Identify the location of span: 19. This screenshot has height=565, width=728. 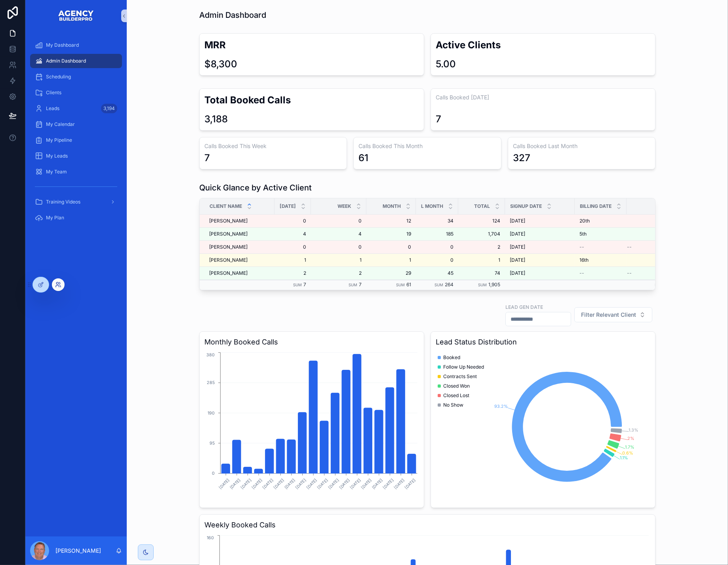
(391, 234).